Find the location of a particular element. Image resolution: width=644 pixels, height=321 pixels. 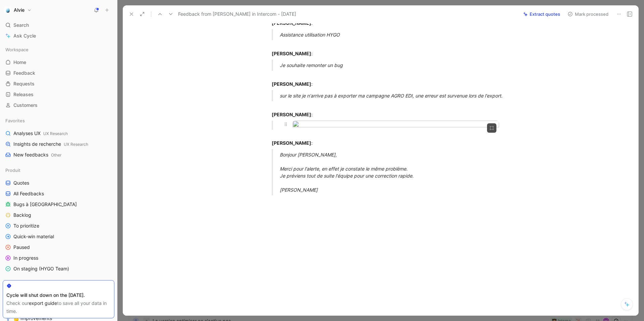

span: Backlog is located at coordinates (22, 215).